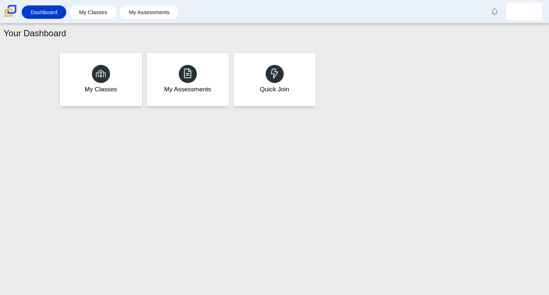 The height and width of the screenshot is (295, 549). What do you see at coordinates (35, 33) in the screenshot?
I see `h1: Your Dashboard` at bounding box center [35, 33].